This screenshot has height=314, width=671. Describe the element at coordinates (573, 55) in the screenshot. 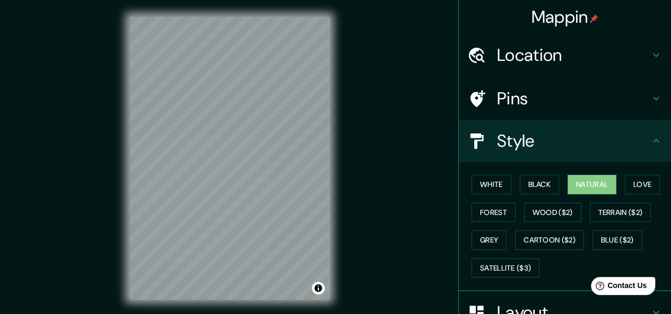

I see `h4: Location` at that location.